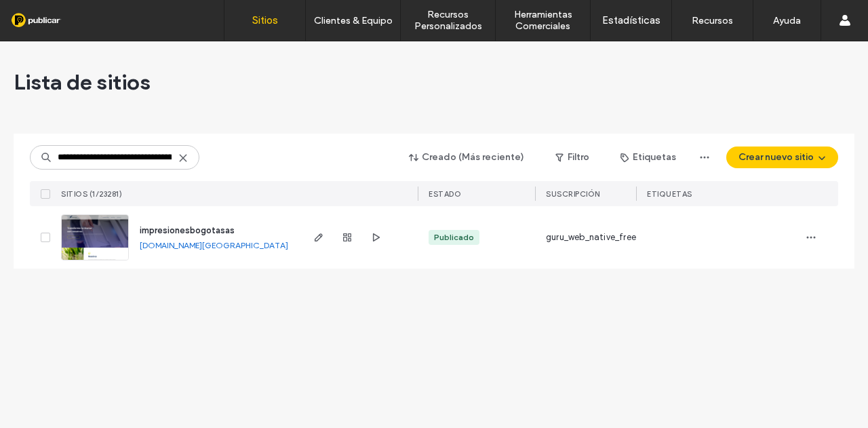 Image resolution: width=868 pixels, height=428 pixels. What do you see at coordinates (712, 20) in the screenshot?
I see `label: Recursos` at bounding box center [712, 20].